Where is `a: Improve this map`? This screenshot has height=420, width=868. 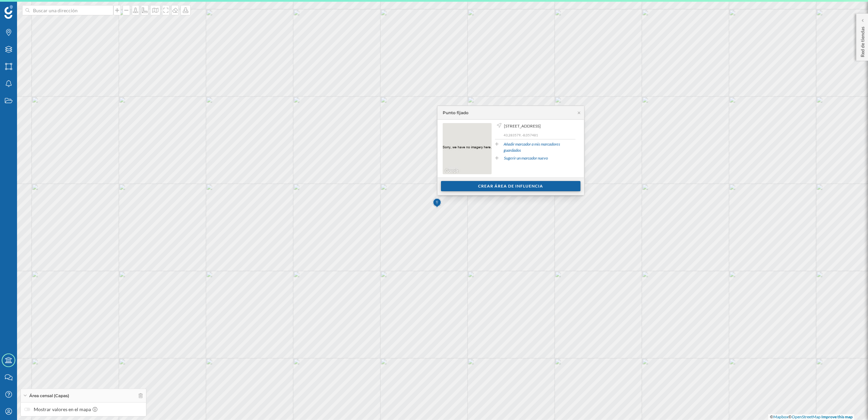 a: Improve this map is located at coordinates (837, 417).